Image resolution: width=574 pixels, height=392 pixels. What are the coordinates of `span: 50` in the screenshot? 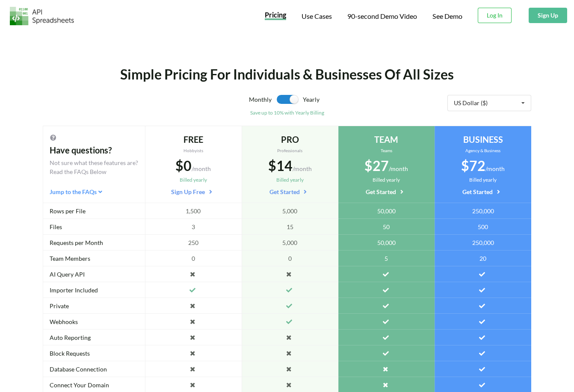 It's located at (386, 227).